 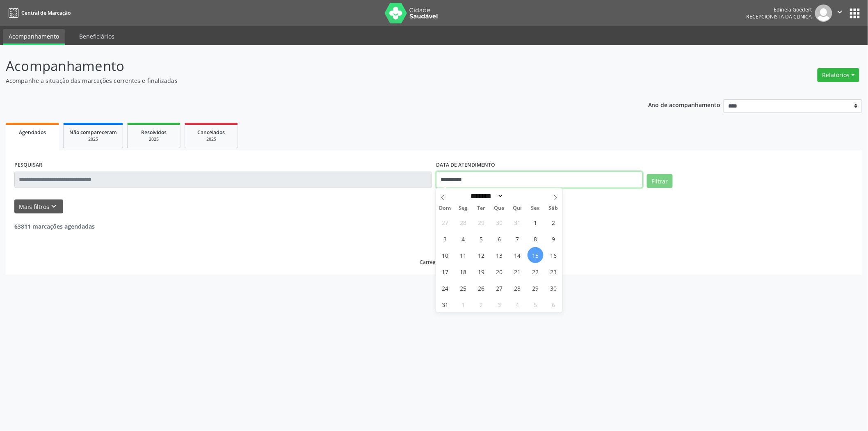 What do you see at coordinates (855, 13) in the screenshot?
I see `button: apps` at bounding box center [855, 13].